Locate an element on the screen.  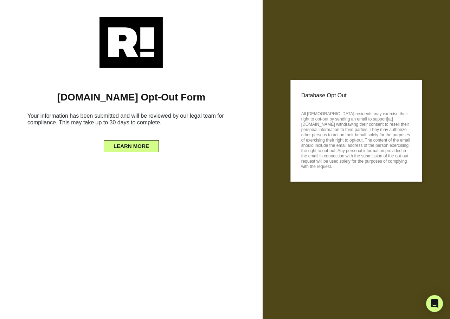
a: LEARN MORE is located at coordinates (131, 144).